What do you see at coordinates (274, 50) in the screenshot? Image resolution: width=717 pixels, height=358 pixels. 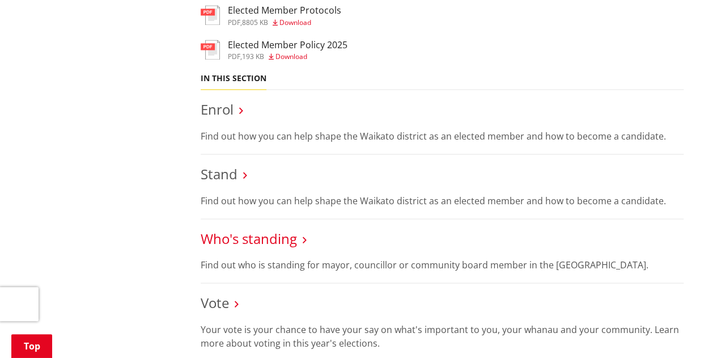 I see `a: Elected Member Policy 2025 pdf,193 KB Download` at bounding box center [274, 50].